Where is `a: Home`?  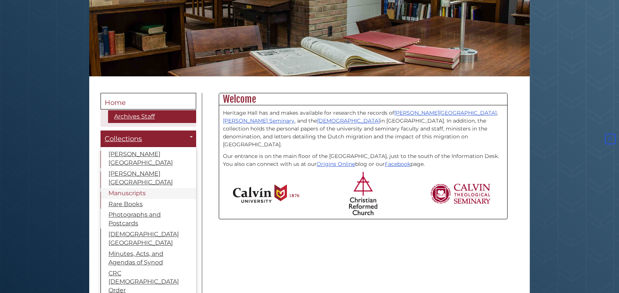 a: Home is located at coordinates (148, 101).